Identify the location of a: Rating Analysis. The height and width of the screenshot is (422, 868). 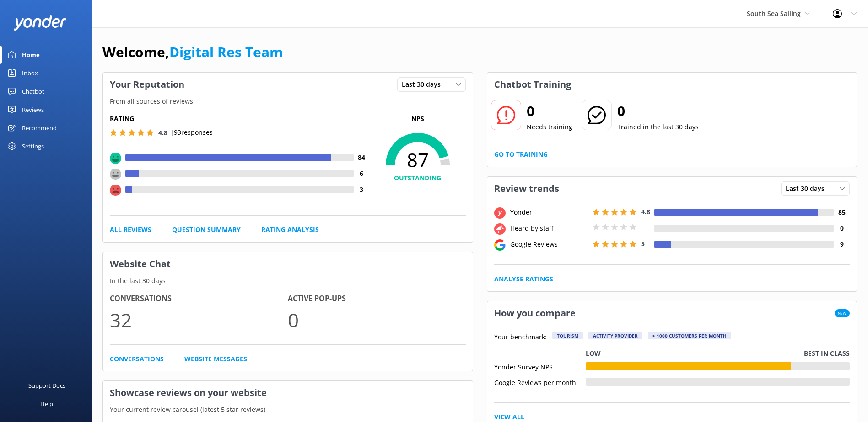
(290, 230).